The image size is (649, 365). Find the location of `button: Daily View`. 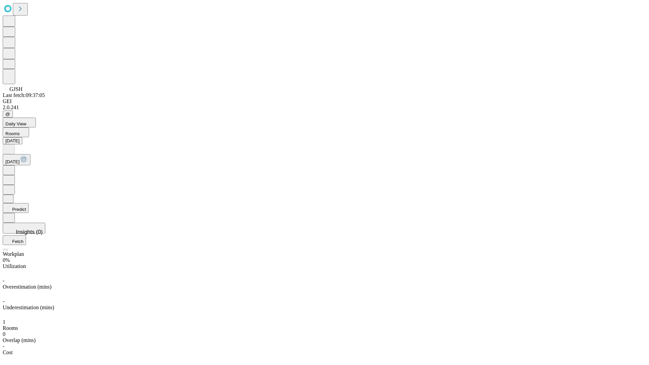

button: Daily View is located at coordinates (19, 122).